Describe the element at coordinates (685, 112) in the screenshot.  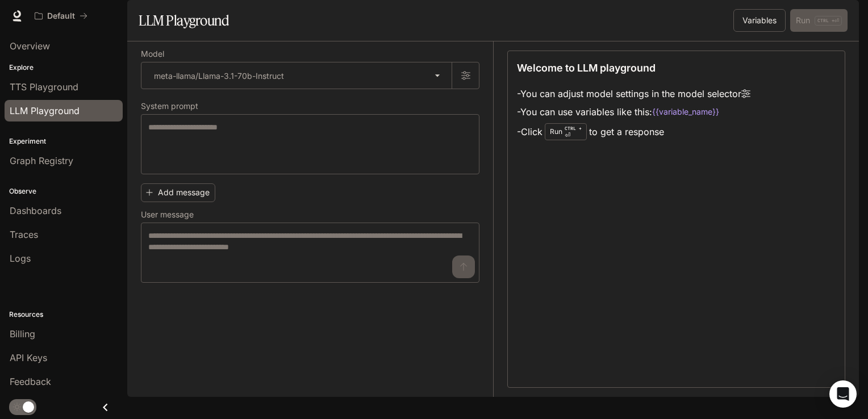
I see `code: {{variable_name}}` at that location.